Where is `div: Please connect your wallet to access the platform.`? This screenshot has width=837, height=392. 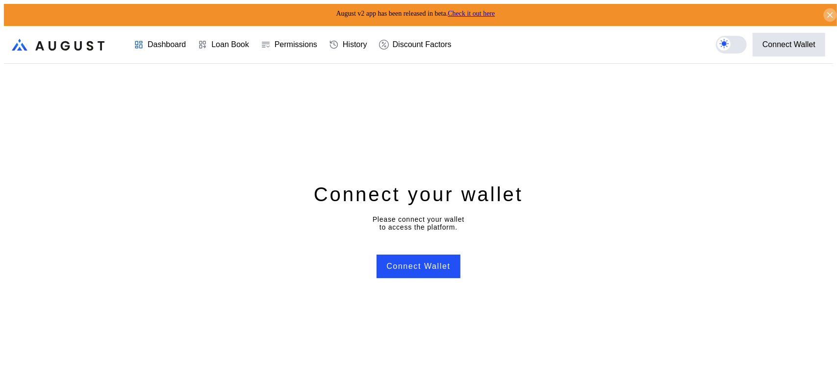
div: Please connect your wallet to access the platform. is located at coordinates (418, 223).